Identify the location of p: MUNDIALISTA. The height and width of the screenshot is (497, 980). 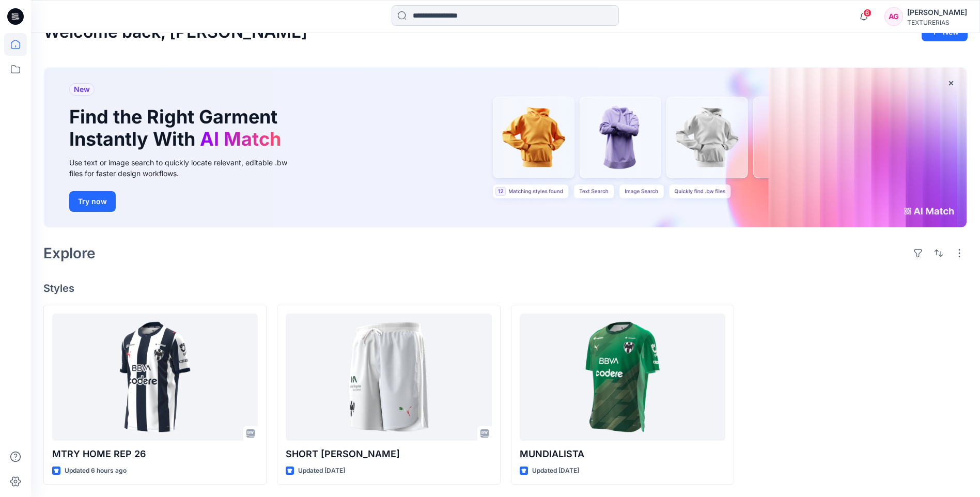
(623, 454).